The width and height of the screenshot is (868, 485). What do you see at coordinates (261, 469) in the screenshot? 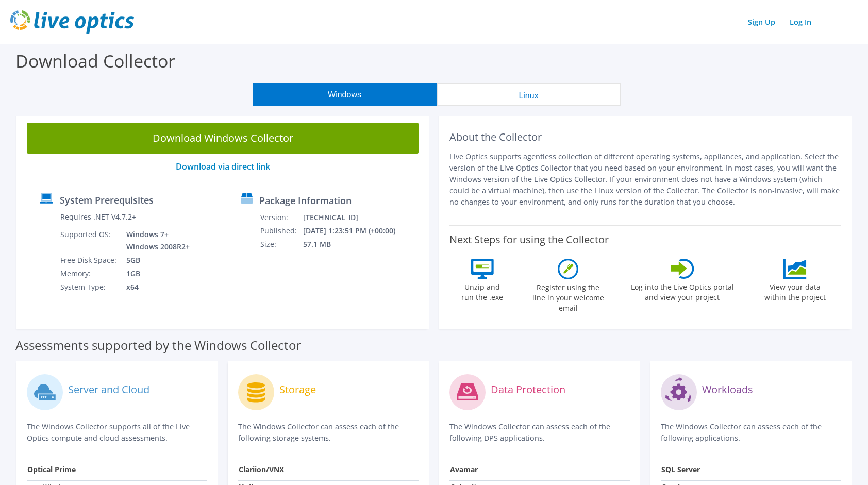
I see `strong: Clariion/VNX` at bounding box center [261, 469].